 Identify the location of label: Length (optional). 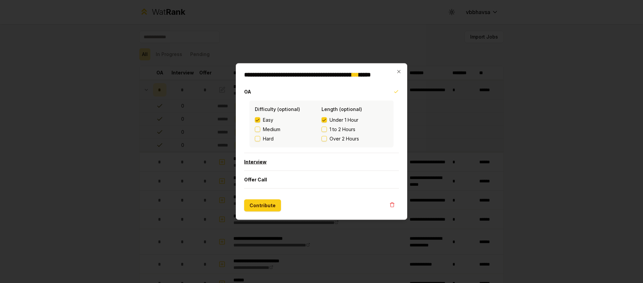
(341, 109).